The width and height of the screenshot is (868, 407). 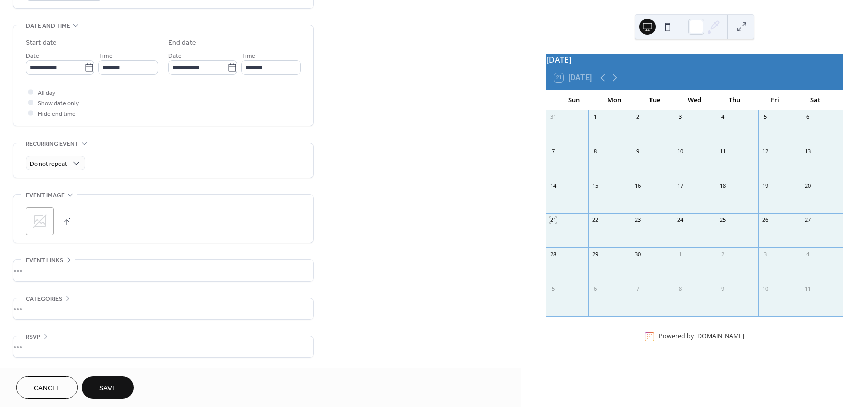 I want to click on div: 28, so click(x=553, y=255).